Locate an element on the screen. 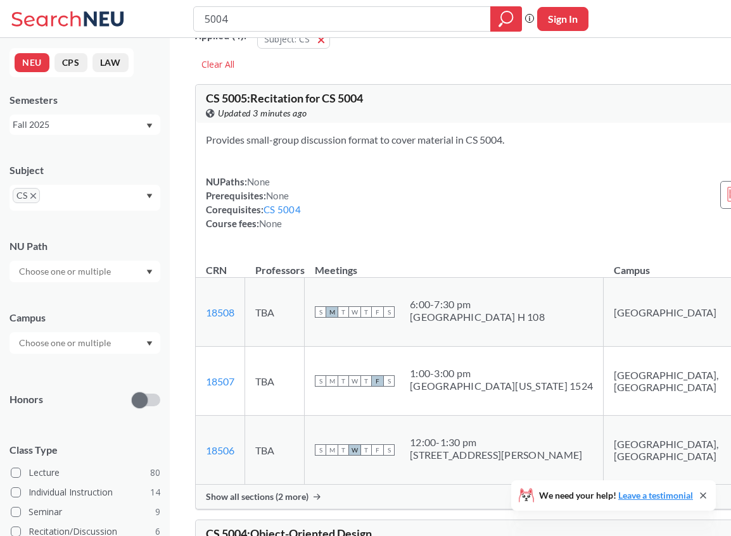 This screenshot has width=731, height=536. span: 14 is located at coordinates (155, 493).